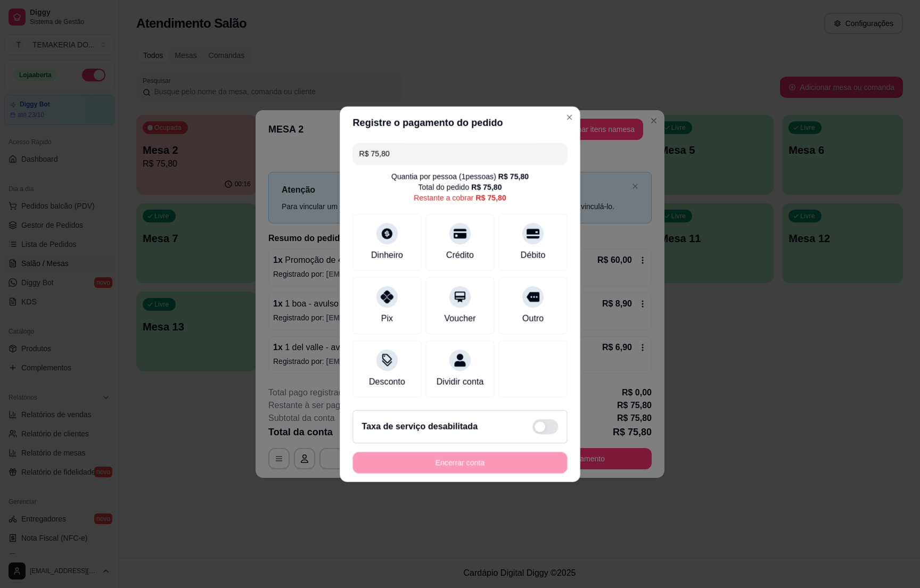  I want to click on div: Total do pedido, so click(459, 186).